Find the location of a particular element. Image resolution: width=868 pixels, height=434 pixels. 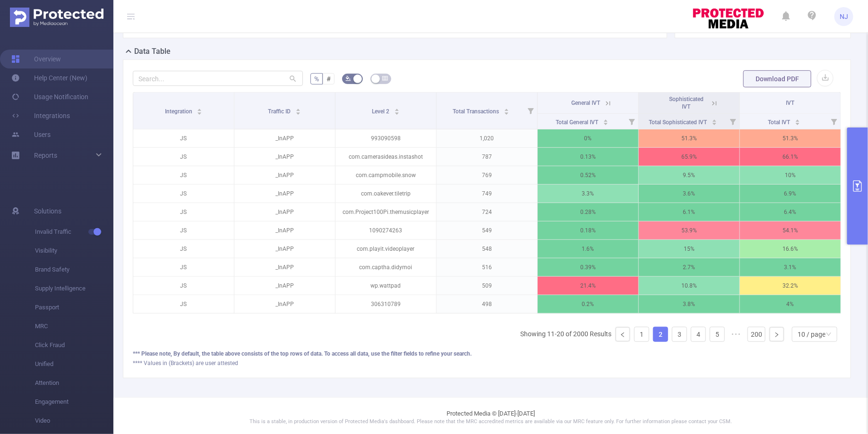

p: 306310789 is located at coordinates (386, 304).